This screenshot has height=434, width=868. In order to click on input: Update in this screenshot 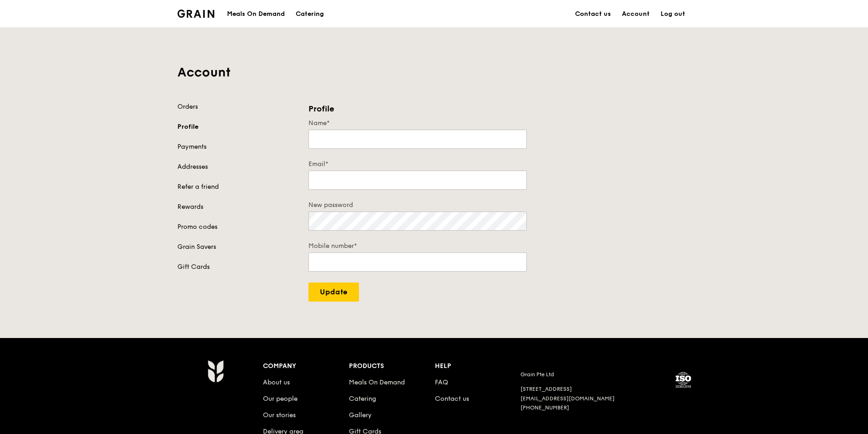, I will do `click(333, 292)`.